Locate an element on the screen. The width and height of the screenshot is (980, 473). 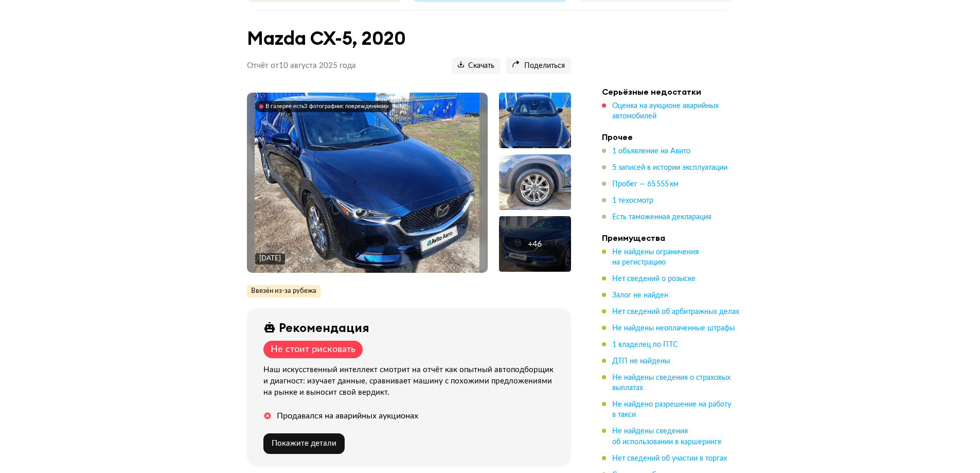
div: Рекомендация is located at coordinates (324, 327).